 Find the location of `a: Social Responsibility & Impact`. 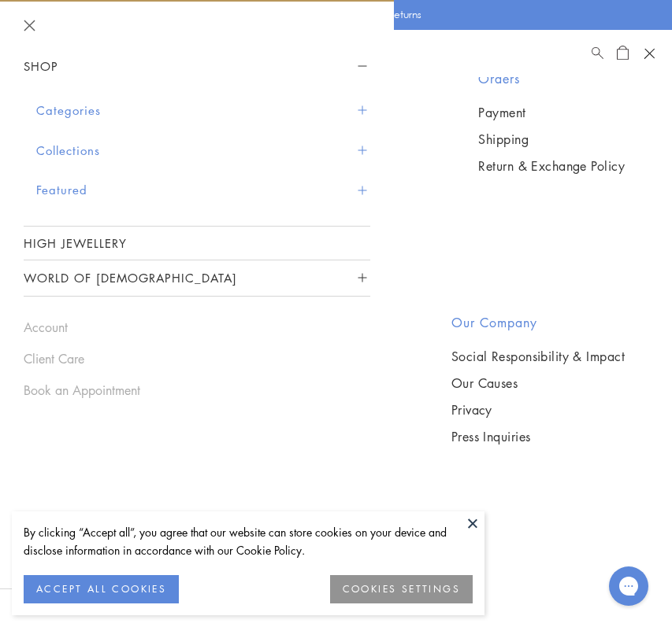

a: Social Responsibility & Impact is located at coordinates (538, 357).